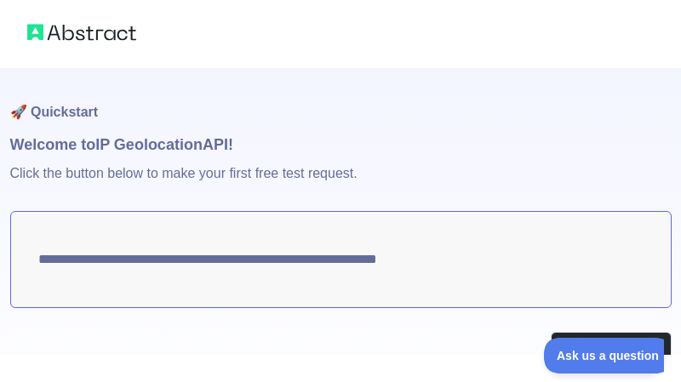 The image size is (681, 382). I want to click on h1: 🚀 Quickstart, so click(341, 101).